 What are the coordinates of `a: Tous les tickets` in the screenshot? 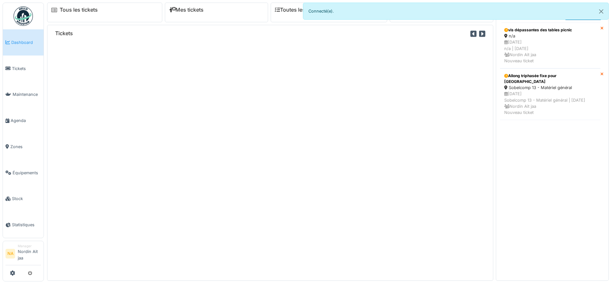 It's located at (79, 10).